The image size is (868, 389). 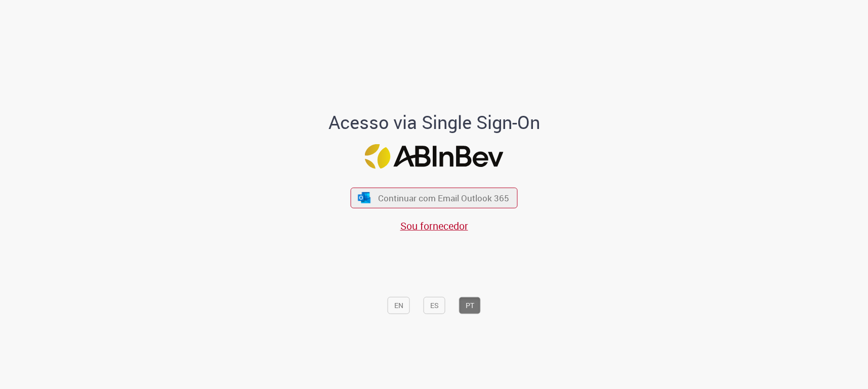 What do you see at coordinates (443, 198) in the screenshot?
I see `span: Continuar com Email Outlook 365` at bounding box center [443, 198].